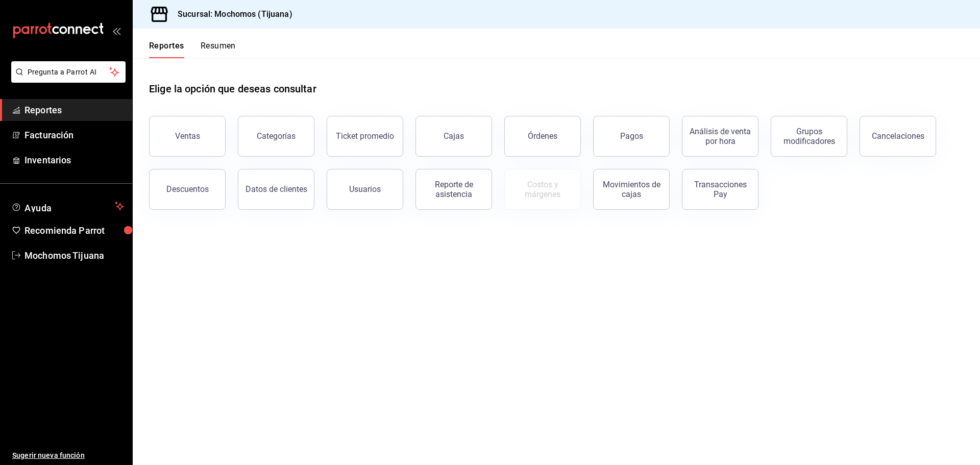  I want to click on span: Recomienda Parrot, so click(74, 230).